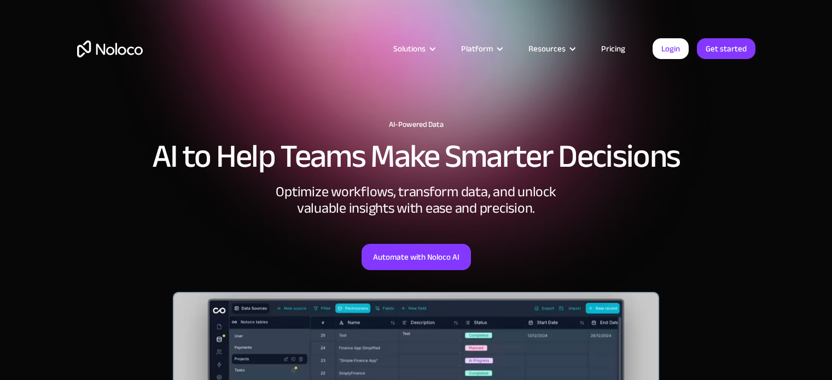  What do you see at coordinates (613, 49) in the screenshot?
I see `a: Pricing` at bounding box center [613, 49].